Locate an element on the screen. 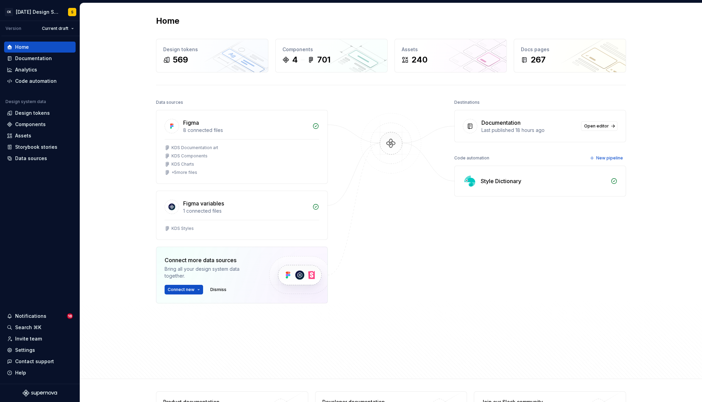 This screenshot has width=702, height=402. button: Contact support is located at coordinates (40, 361).